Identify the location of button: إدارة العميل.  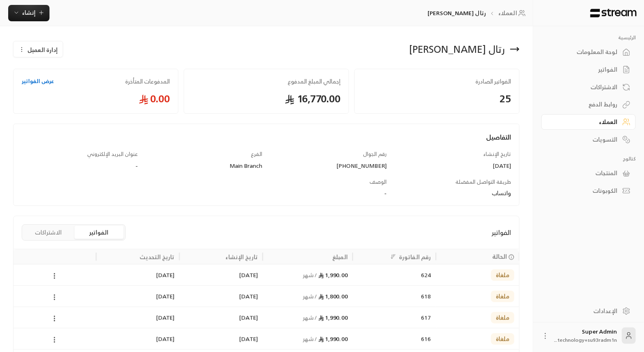
(38, 50).